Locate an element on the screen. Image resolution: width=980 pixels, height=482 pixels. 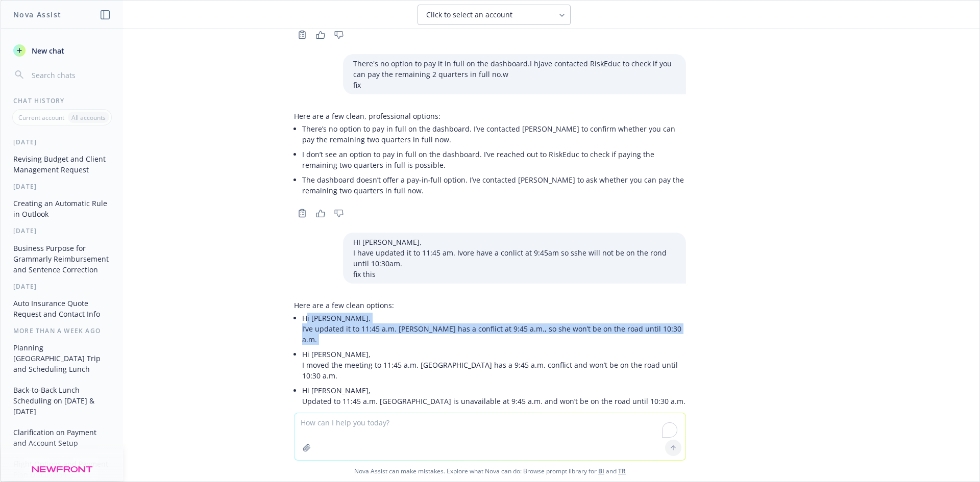
button: Revising Budget and Client Management Request is located at coordinates (61, 164).